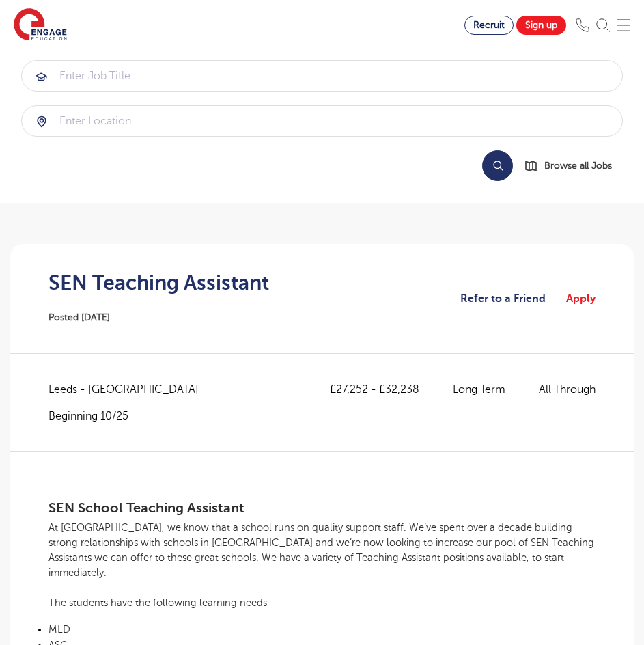 The width and height of the screenshot is (644, 645). Describe the element at coordinates (498, 165) in the screenshot. I see `button: Search` at that location.